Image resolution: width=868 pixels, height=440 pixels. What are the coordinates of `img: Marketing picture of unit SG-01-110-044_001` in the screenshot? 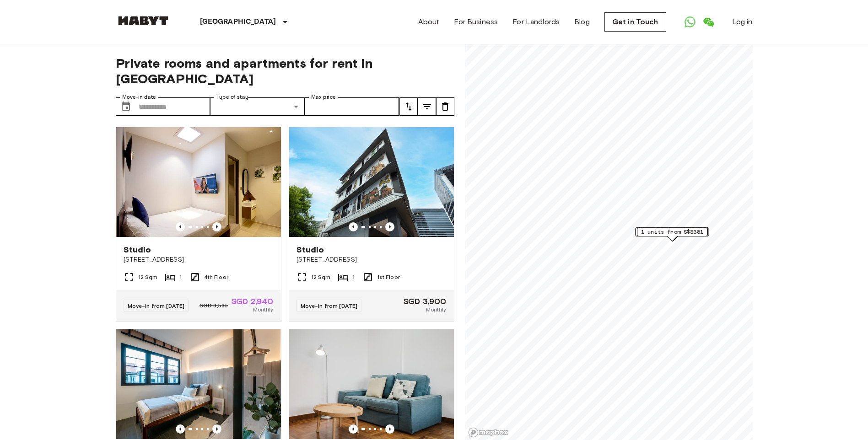 It's located at (372, 182).